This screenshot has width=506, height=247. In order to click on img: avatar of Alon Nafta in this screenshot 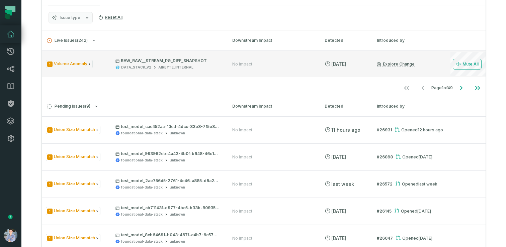, I will do `click(11, 236)`.